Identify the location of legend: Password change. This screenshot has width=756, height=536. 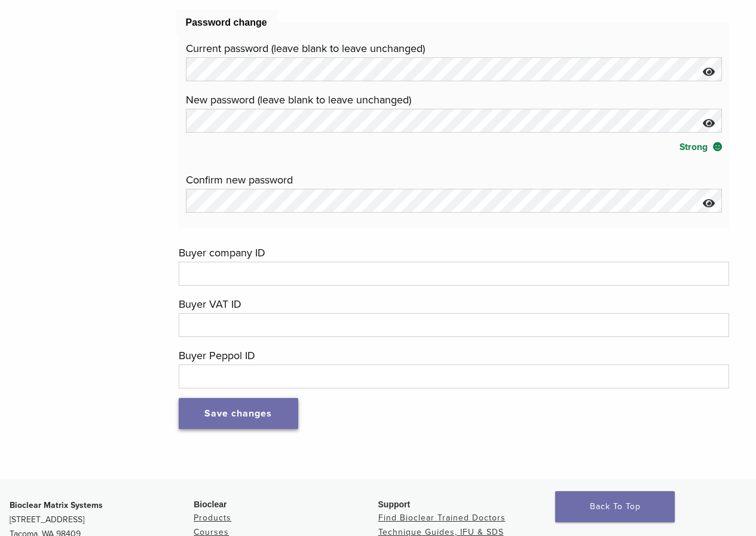
(226, 23).